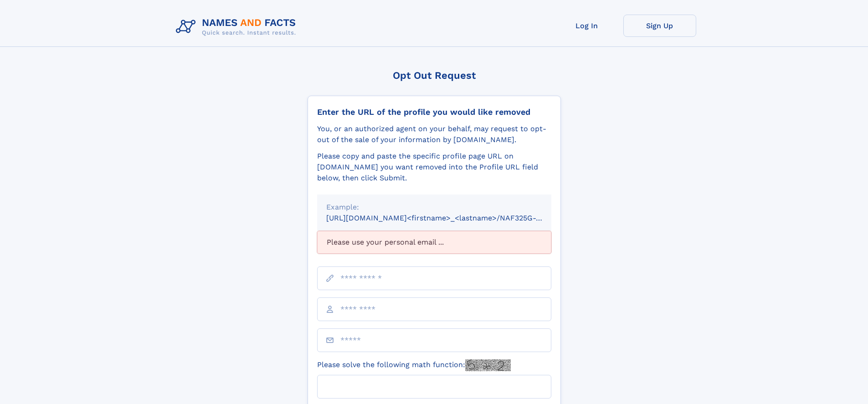 Image resolution: width=868 pixels, height=404 pixels. I want to click on div: Opt Out Request, so click(434, 75).